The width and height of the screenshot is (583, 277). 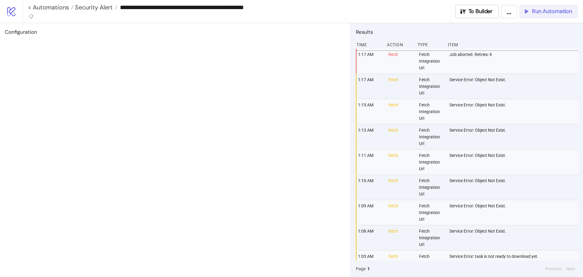 I want to click on div: Time, so click(x=369, y=45).